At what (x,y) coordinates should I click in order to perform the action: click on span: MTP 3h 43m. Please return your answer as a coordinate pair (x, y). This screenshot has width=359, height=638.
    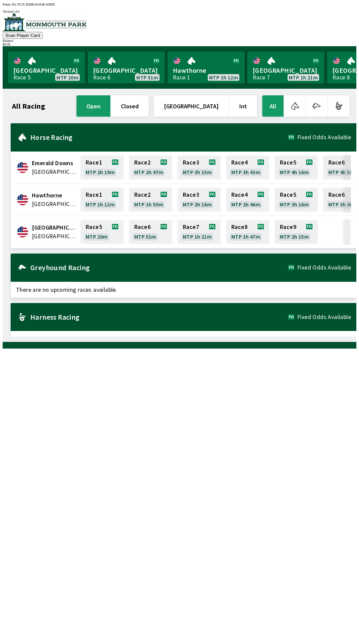
    Looking at the image, I should click on (246, 172).